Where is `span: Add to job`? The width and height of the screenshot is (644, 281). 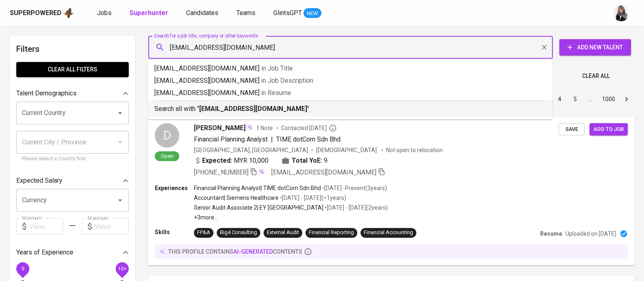
span: Add to job is located at coordinates (609, 129).